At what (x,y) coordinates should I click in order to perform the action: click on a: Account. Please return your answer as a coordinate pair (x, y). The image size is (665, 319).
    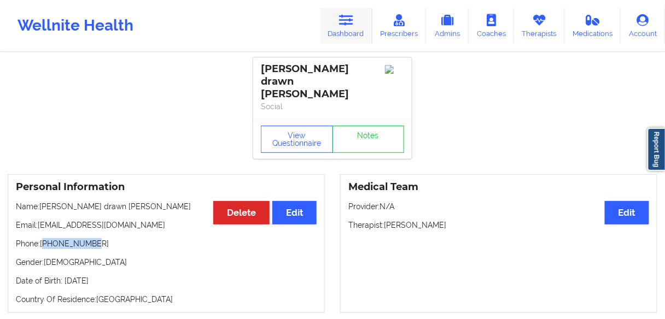
    Looking at the image, I should click on (643, 26).